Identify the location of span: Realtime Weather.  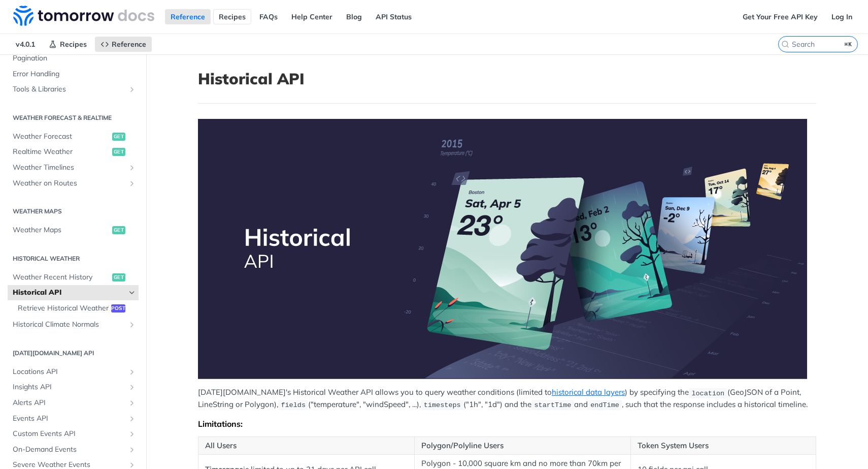
(61, 152).